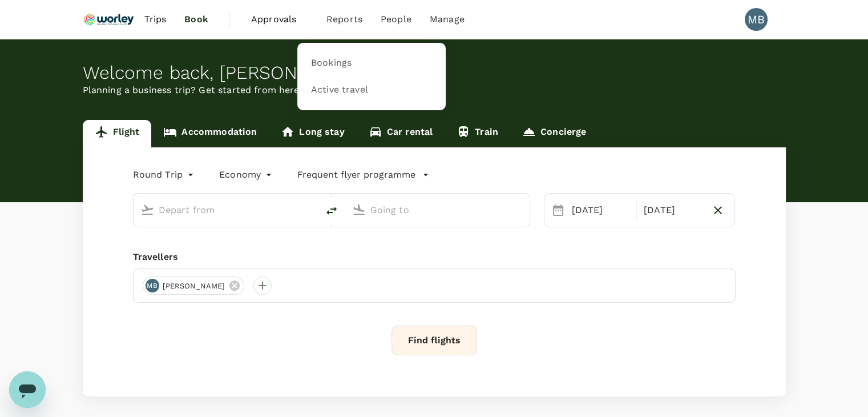  I want to click on span: Manage, so click(447, 19).